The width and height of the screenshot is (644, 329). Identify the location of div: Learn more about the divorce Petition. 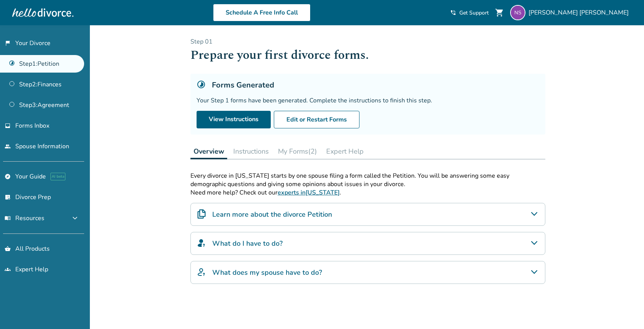
(368, 215).